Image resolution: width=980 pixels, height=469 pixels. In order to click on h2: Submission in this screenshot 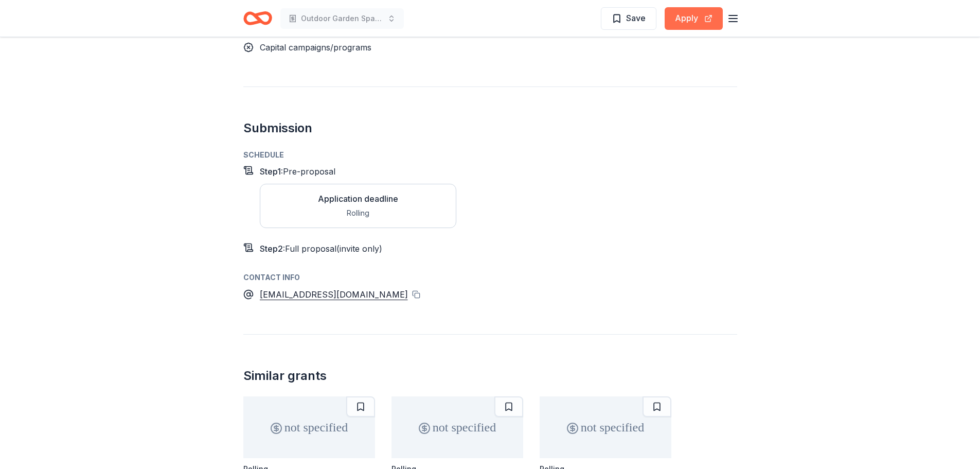, I will do `click(490, 128)`.